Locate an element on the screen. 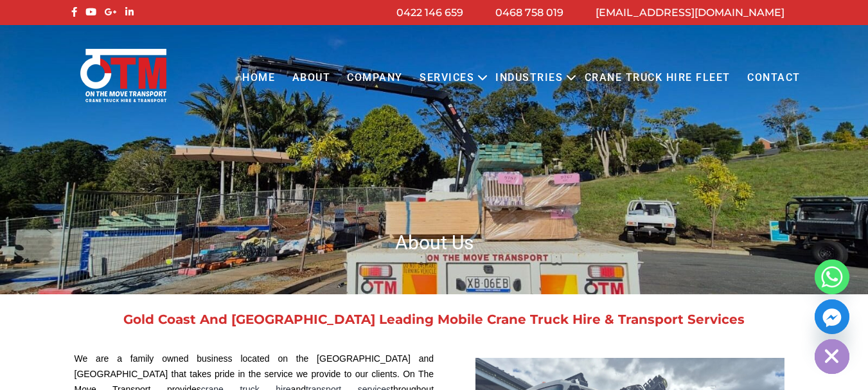  a: Whatsapp is located at coordinates (832, 277).